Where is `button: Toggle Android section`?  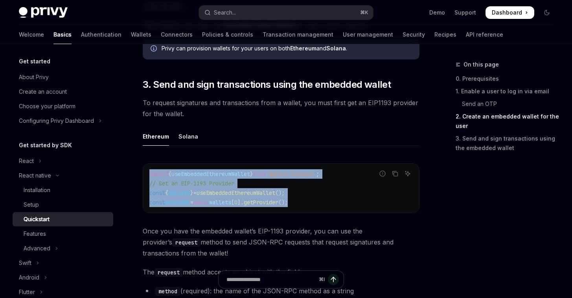 button: Toggle Android section is located at coordinates (63, 277).